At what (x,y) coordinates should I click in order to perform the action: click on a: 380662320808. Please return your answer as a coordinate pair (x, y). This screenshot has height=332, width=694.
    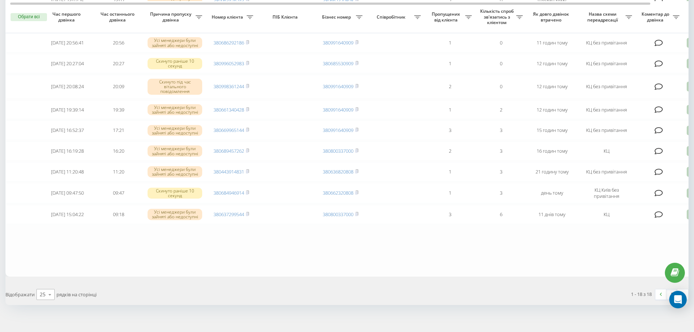
    Looking at the image, I should click on (338, 193).